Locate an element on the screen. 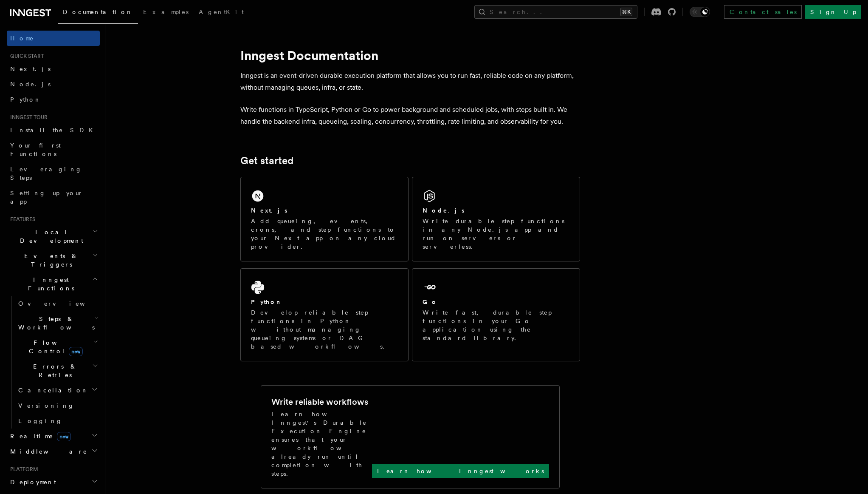  span: Overview is located at coordinates (62, 304).